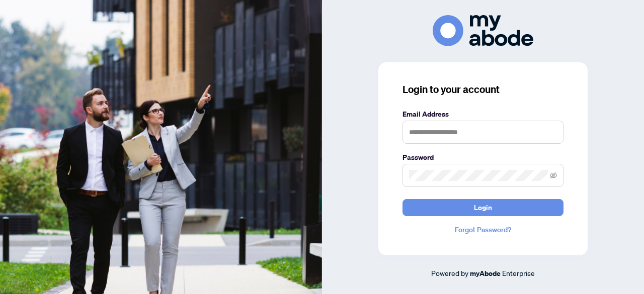 Image resolution: width=644 pixels, height=294 pixels. What do you see at coordinates (483, 157) in the screenshot?
I see `label: Password` at bounding box center [483, 157].